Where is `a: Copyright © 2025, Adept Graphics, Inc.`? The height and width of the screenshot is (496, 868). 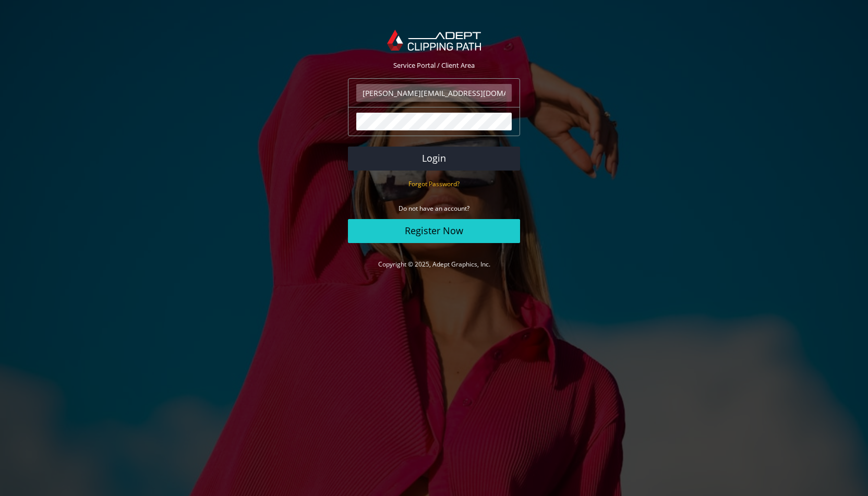 a: Copyright © 2025, Adept Graphics, Inc. is located at coordinates (434, 264).